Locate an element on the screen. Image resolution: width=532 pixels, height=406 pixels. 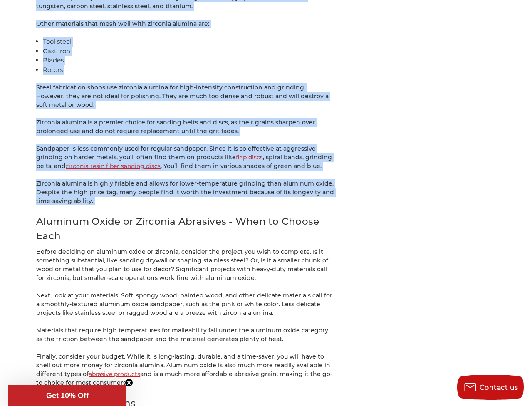
p: Zirconia alumina is a premier choice for sanding belts and discs, as their grains sharpen over pr... is located at coordinates (186, 127).